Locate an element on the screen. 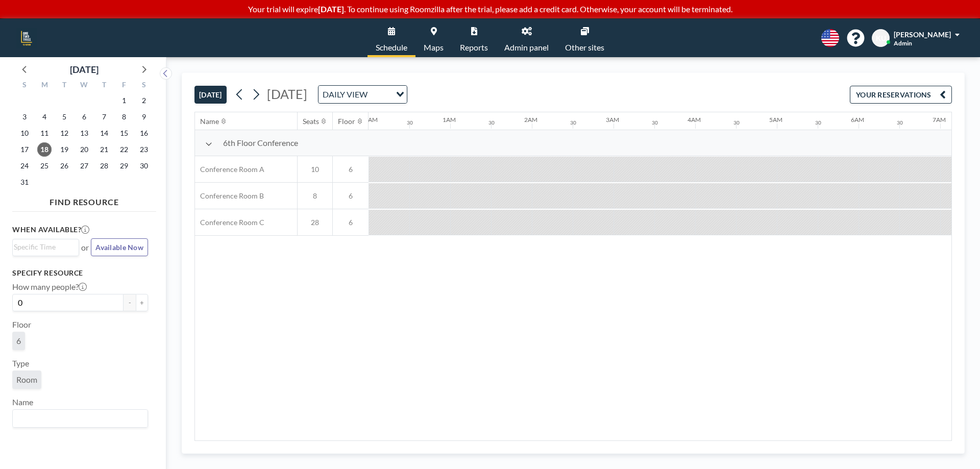 Image resolution: width=980 pixels, height=469 pixels. div: M is located at coordinates (45, 86).